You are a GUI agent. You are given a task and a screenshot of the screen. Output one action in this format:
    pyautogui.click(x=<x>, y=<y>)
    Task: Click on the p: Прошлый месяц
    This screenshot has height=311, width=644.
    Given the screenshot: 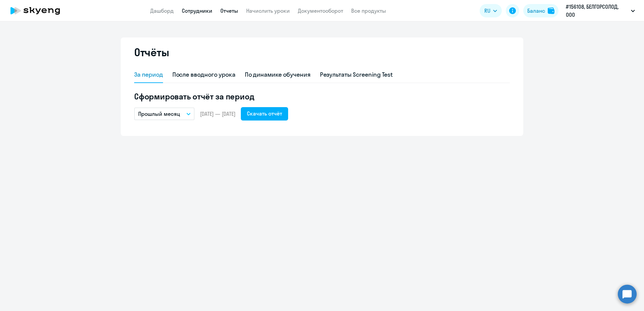 What is the action you would take?
    pyautogui.click(x=159, y=114)
    